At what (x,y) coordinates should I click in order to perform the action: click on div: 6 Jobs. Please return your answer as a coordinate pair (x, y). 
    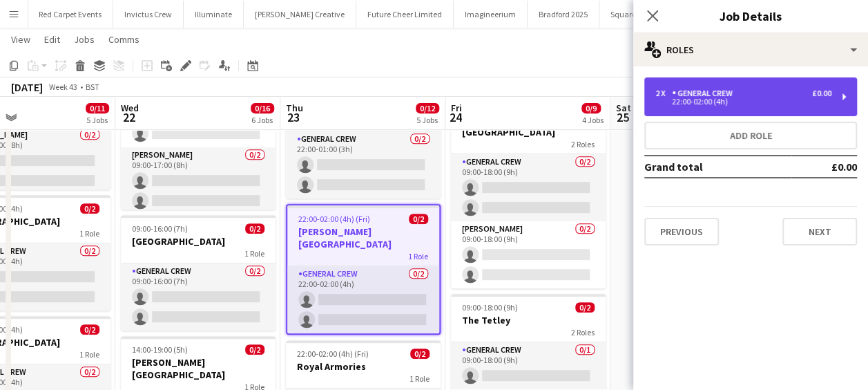
    Looking at the image, I should click on (262, 120).